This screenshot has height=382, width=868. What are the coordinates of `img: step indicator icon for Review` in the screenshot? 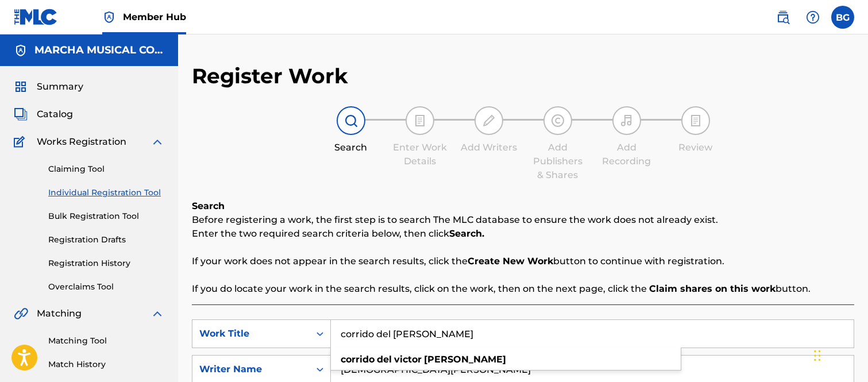 It's located at (696, 121).